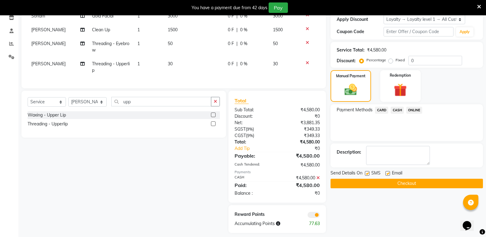 The width and height of the screenshot is (486, 237). Describe the element at coordinates (355, 110) in the screenshot. I see `span: Payment Methods` at that location.